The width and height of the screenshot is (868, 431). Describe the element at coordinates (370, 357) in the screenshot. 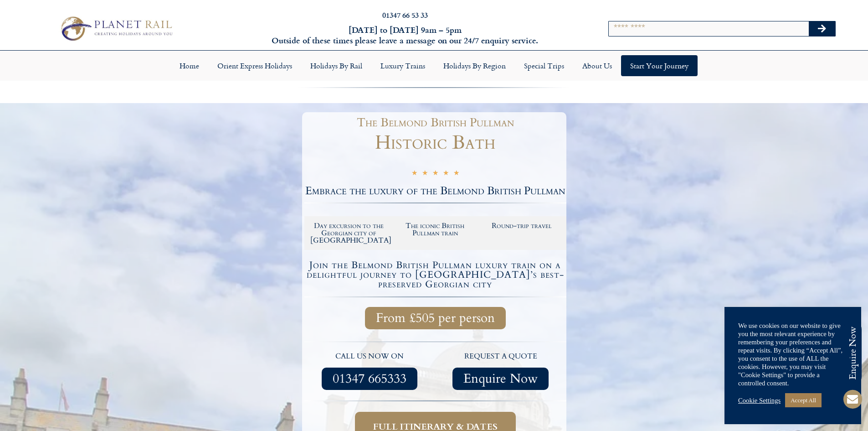

I see `p: call us now on` at that location.